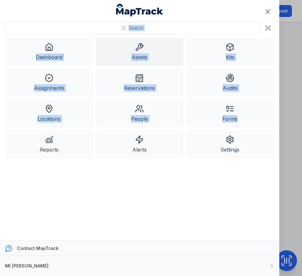 The image size is (302, 276). I want to click on a: Alerts, so click(140, 144).